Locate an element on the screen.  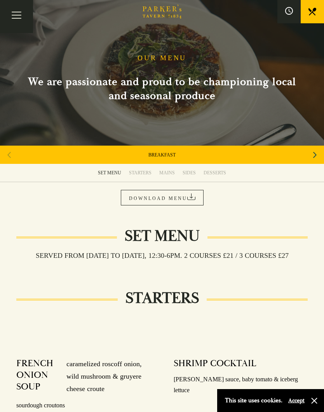
div: SIDES is located at coordinates (189, 173).